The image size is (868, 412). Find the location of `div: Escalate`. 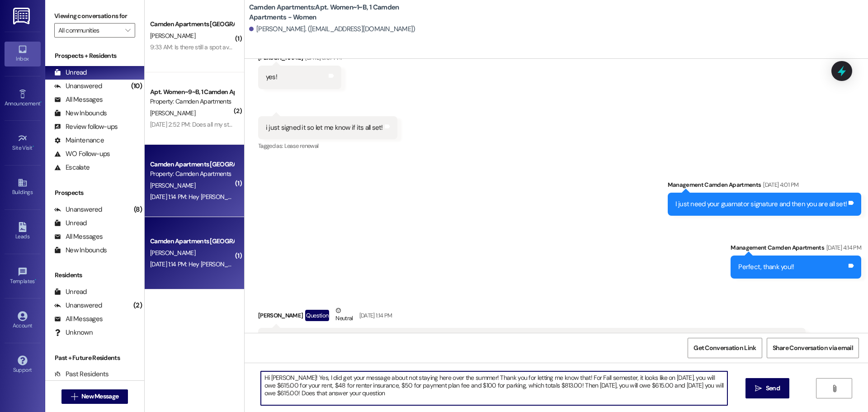

div: Escalate is located at coordinates (72, 167).